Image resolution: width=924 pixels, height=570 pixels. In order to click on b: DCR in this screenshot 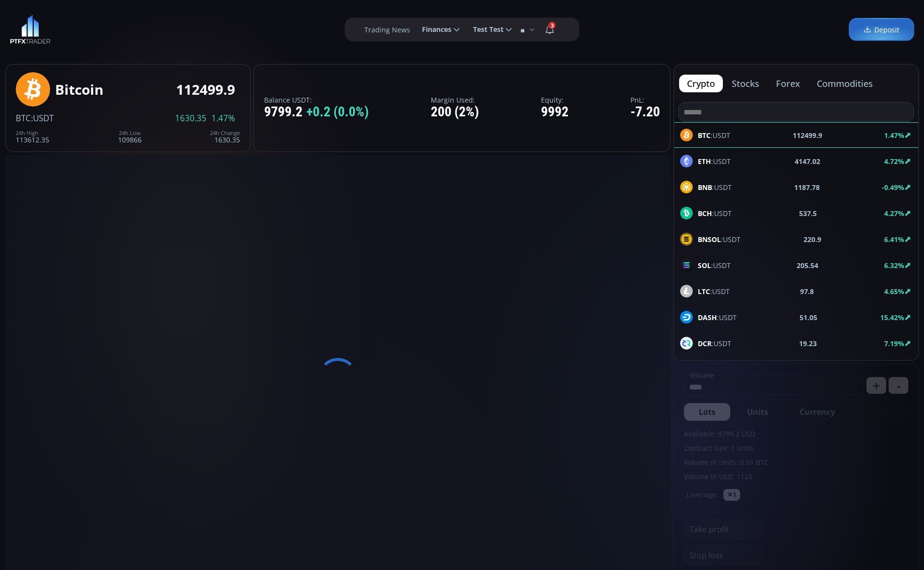, I will do `click(704, 343)`.